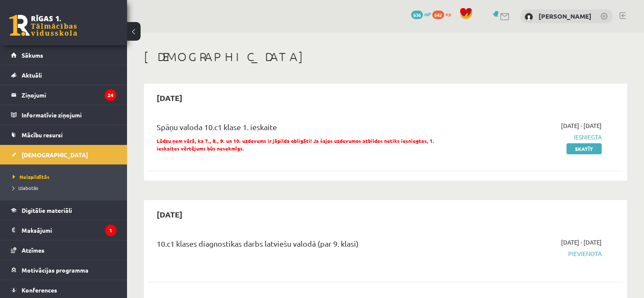 Image resolution: width=644 pixels, height=298 pixels. What do you see at coordinates (63, 75) in the screenshot?
I see `a: Aktuāli` at bounding box center [63, 75].